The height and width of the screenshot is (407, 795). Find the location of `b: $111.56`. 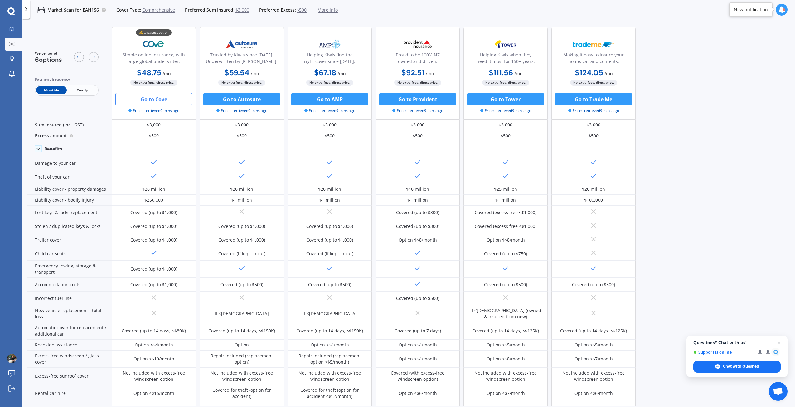

b: $111.56 is located at coordinates (501, 72).